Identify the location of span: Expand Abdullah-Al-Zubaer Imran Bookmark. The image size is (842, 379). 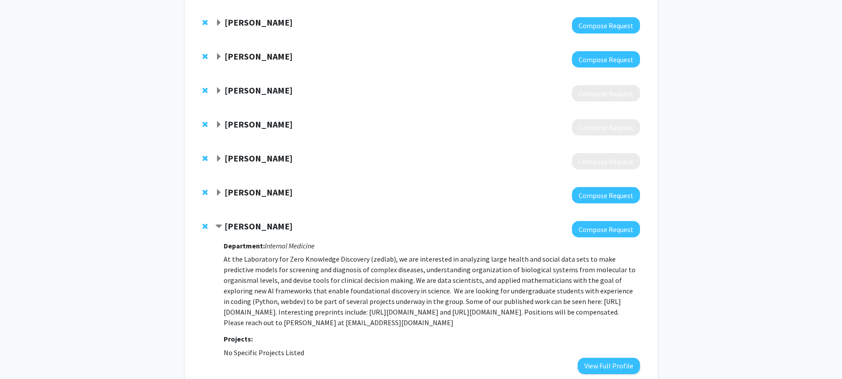
(219, 57).